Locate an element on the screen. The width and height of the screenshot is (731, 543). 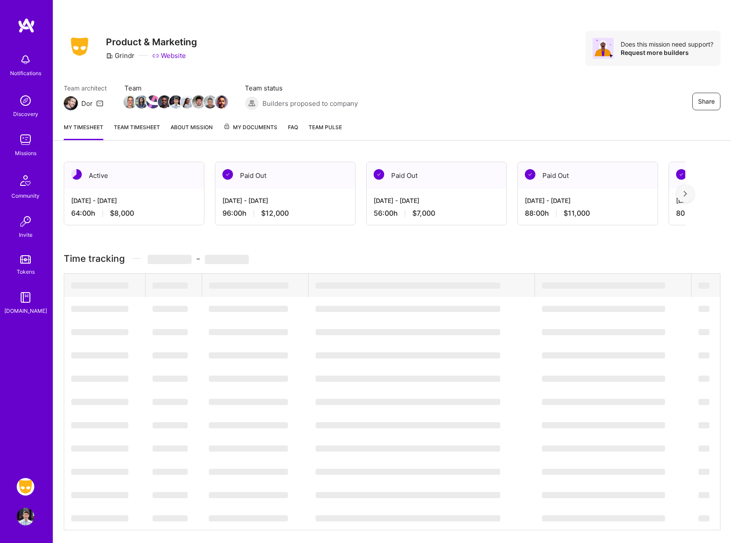
img: Active is located at coordinates (76, 175).